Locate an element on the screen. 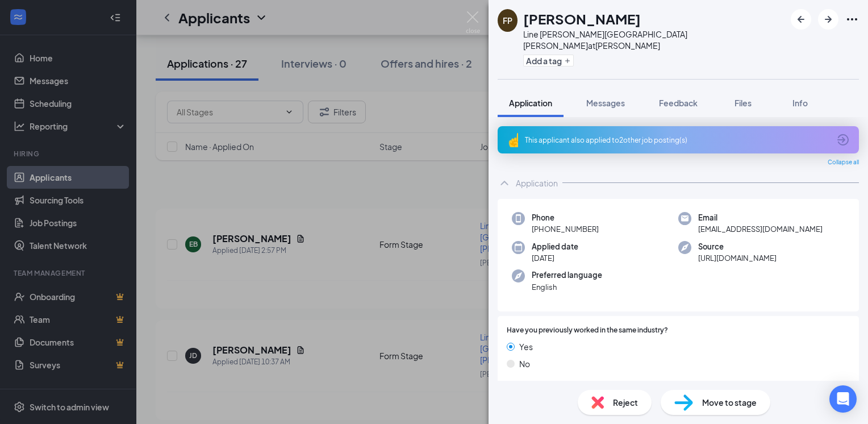 The width and height of the screenshot is (868, 424). svg: ArrowRight is located at coordinates (828, 19).